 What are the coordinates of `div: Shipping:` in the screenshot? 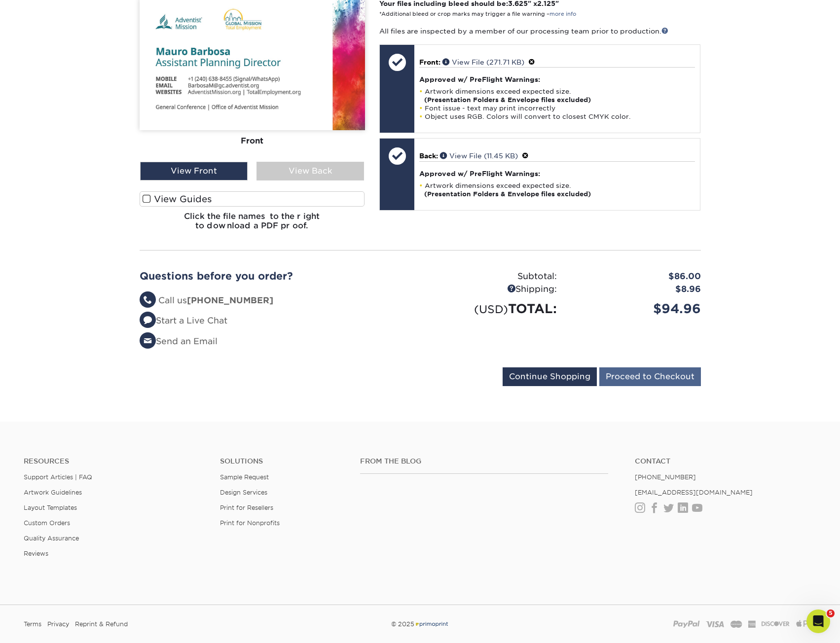 It's located at (492, 289).